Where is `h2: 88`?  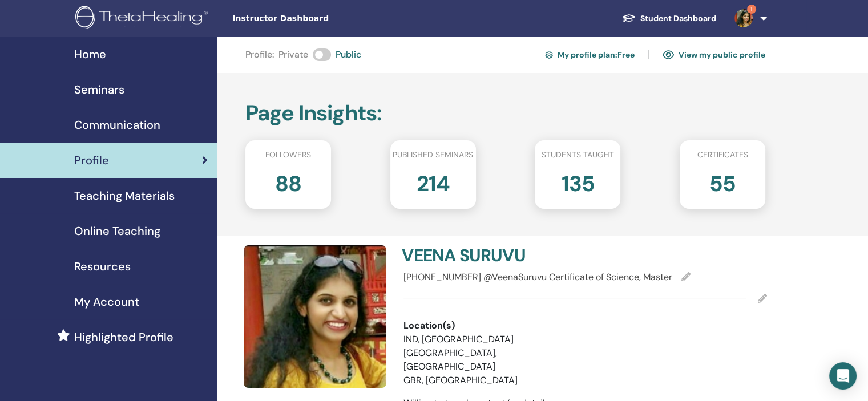
h2: 88 is located at coordinates (288, 182).